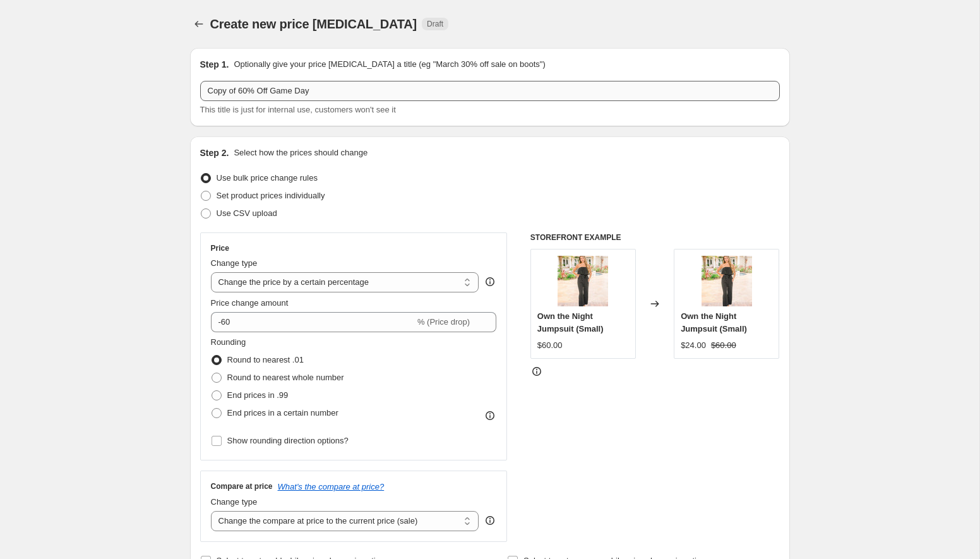  Describe the element at coordinates (271, 195) in the screenshot. I see `span: Set product prices individually` at that location.